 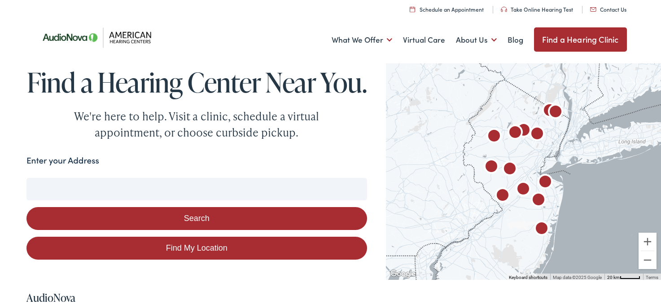 What do you see at coordinates (580, 39) in the screenshot?
I see `a: Find a Hearing Clinic` at bounding box center [580, 39].